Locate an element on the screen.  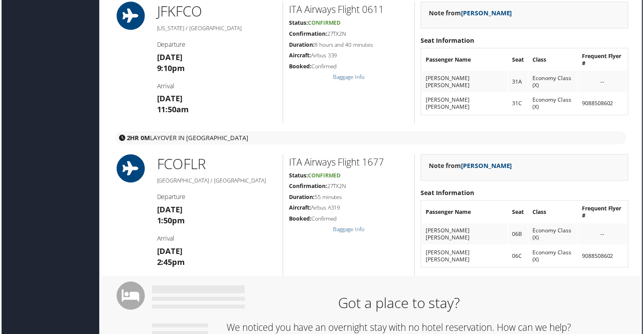
strong: 11:50am is located at coordinates (172, 110).